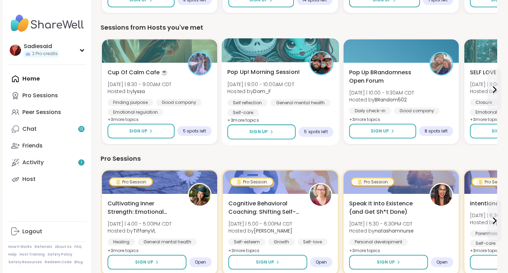  Describe the element at coordinates (29, 179) in the screenshot. I see `div: Host` at that location.